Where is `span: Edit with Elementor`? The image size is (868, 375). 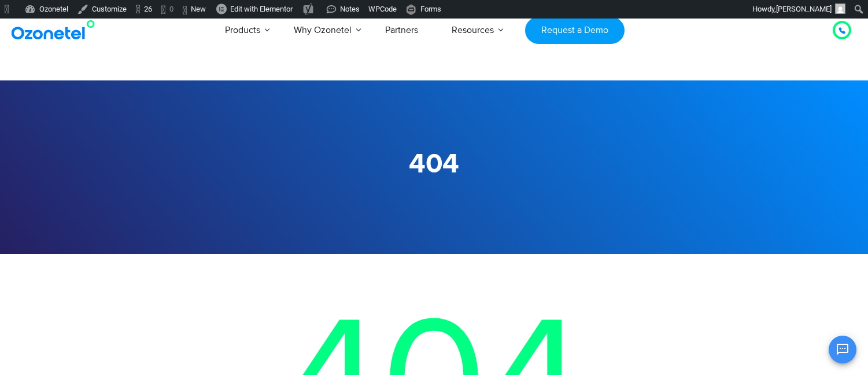 span: Edit with Elementor is located at coordinates (261, 9).